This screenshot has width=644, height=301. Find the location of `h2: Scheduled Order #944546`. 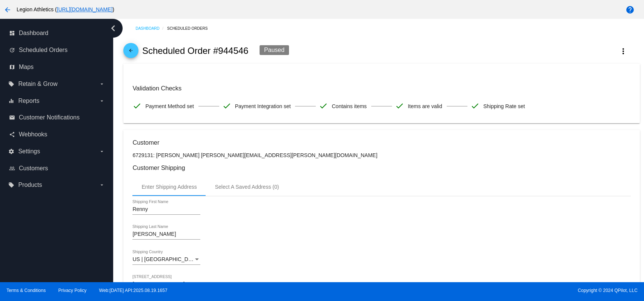

h2: Scheduled Order #944546 is located at coordinates (195, 51).